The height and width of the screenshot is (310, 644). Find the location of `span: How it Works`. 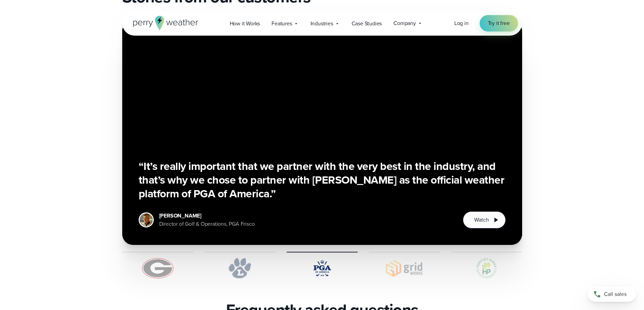

span: How it Works is located at coordinates (245, 23).